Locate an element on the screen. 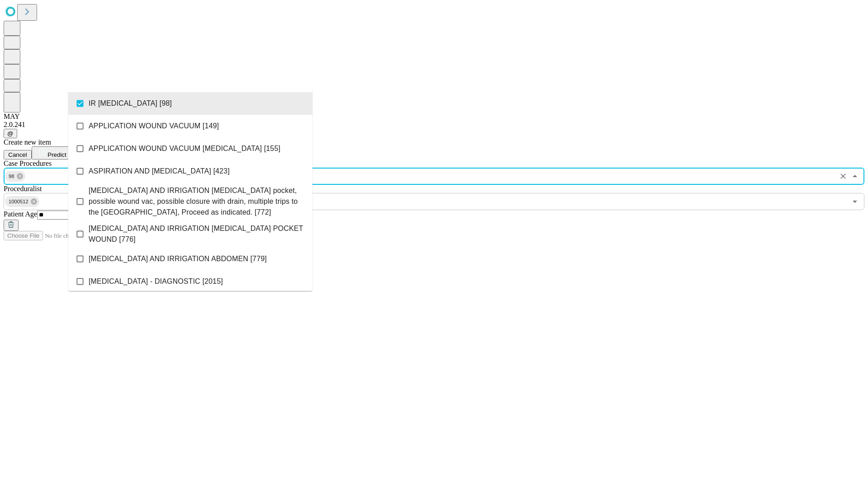 The height and width of the screenshot is (488, 868). span: Cancel is located at coordinates (18, 154).